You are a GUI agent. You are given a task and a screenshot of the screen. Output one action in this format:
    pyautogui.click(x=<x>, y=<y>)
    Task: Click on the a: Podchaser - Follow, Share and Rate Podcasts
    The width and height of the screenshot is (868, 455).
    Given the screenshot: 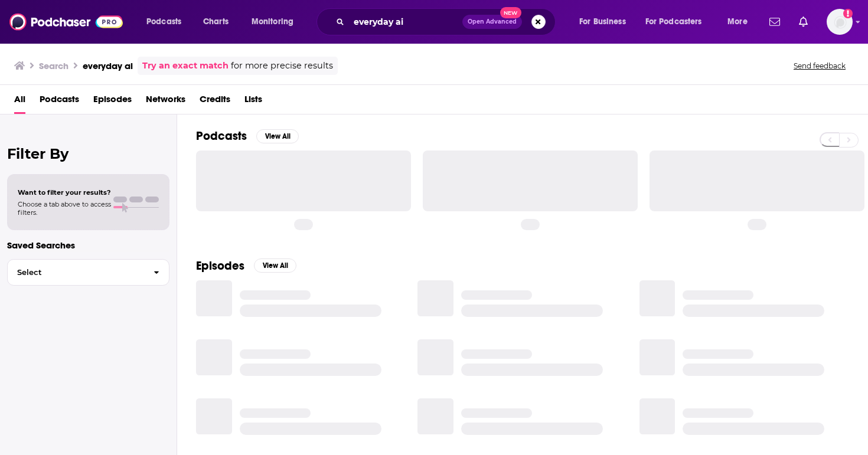 What is the action you would take?
    pyautogui.click(x=66, y=22)
    